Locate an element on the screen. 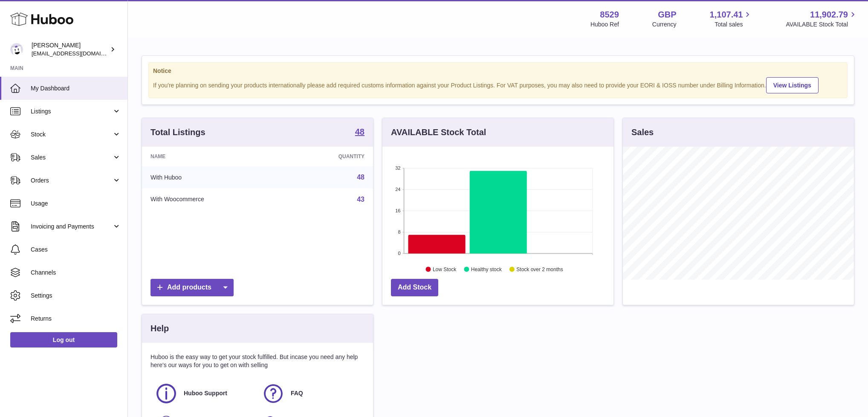 The image size is (868, 417). text: Stock over 2 months is located at coordinates (540, 270).